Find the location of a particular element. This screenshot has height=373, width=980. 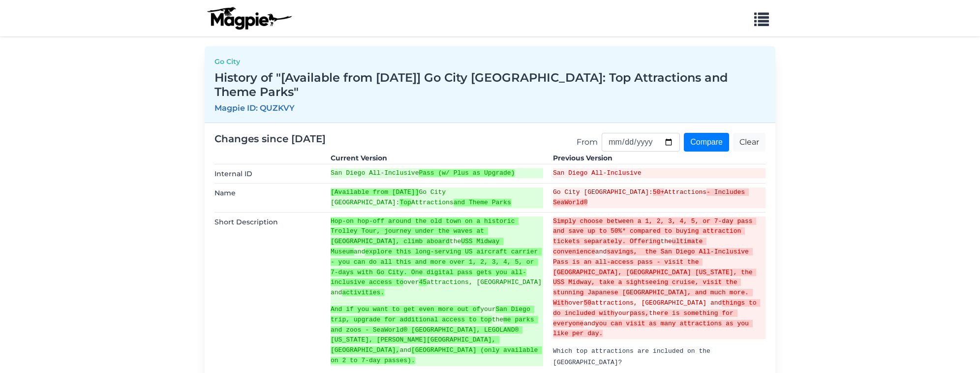

strong: 50+ is located at coordinates (658, 191).